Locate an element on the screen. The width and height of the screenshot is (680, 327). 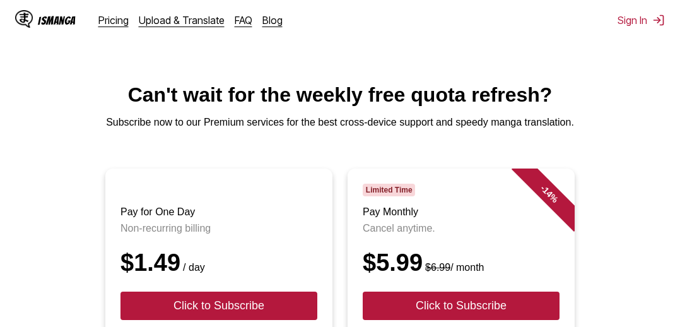
p: Cancel anytime. is located at coordinates (461, 228).